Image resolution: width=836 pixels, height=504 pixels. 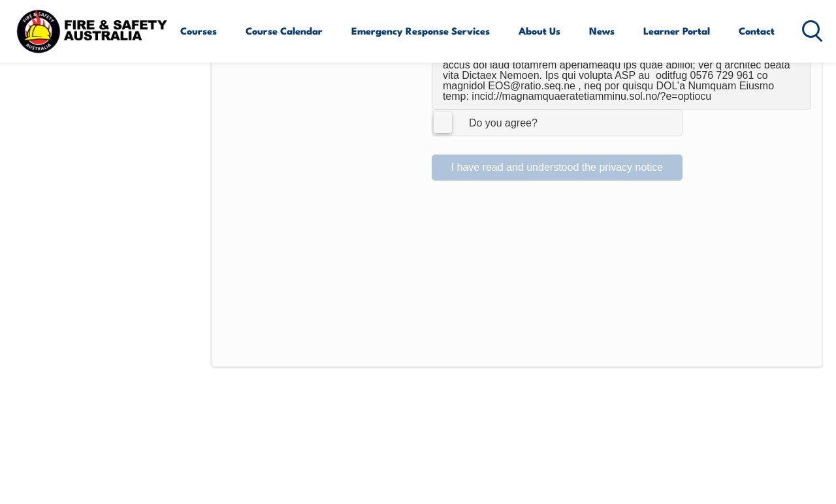 I want to click on a: Emergency Response Services, so click(x=421, y=31).